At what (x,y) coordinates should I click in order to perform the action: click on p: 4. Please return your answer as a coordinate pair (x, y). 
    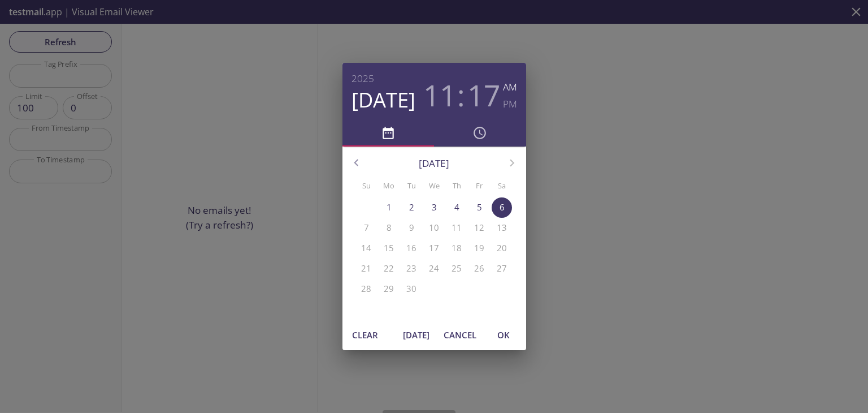
    Looking at the image, I should click on (456, 207).